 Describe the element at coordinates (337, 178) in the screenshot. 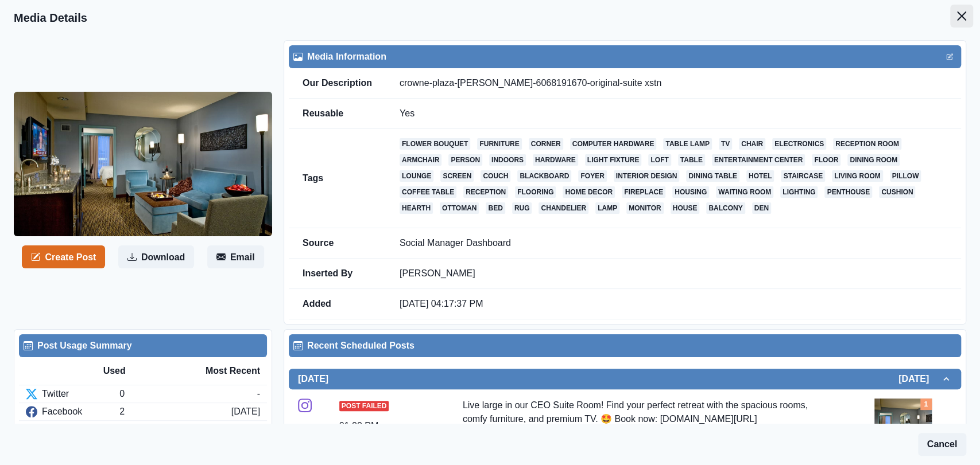

I see `td: Tags` at that location.